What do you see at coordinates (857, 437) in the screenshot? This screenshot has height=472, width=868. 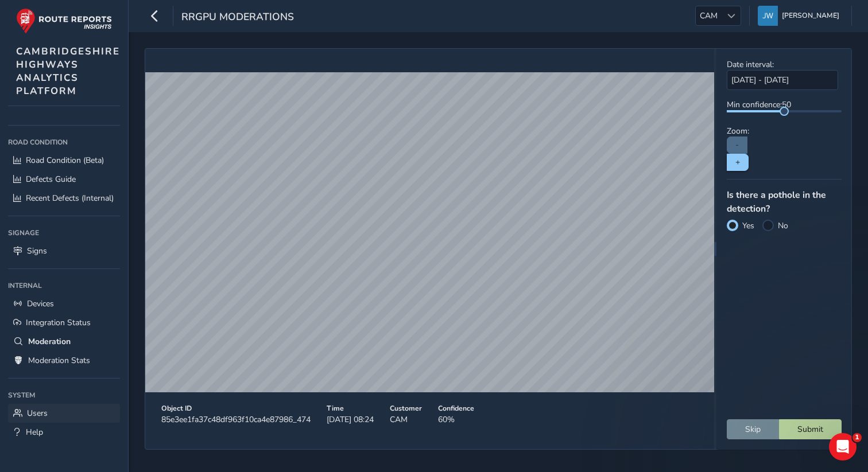 I see `span: 1` at bounding box center [857, 437].